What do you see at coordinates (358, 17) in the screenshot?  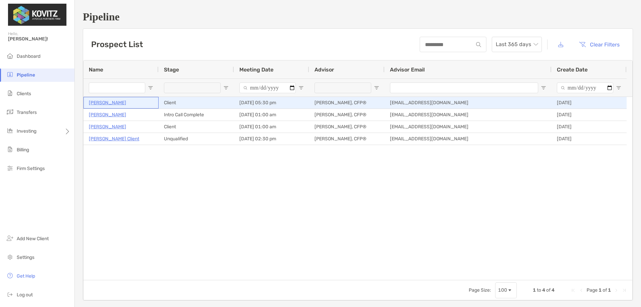 I see `h1: Pipeline` at bounding box center [358, 17].